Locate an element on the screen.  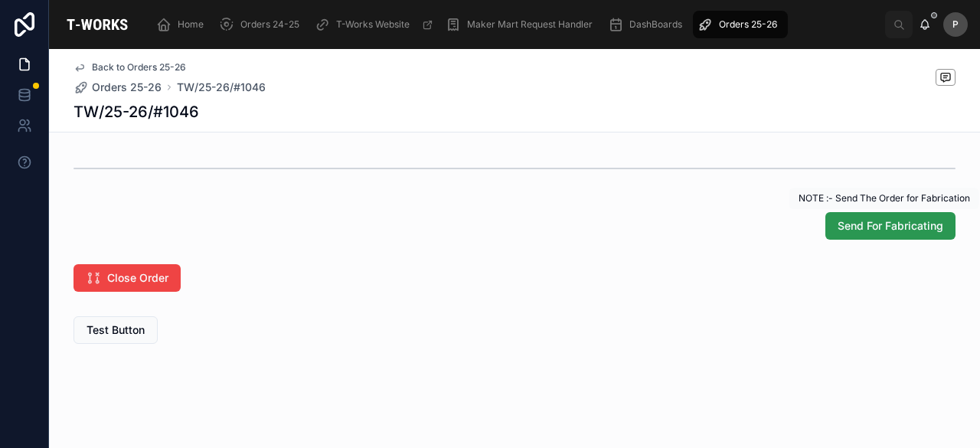
a: Back to Orders 25-26 is located at coordinates (130, 68).